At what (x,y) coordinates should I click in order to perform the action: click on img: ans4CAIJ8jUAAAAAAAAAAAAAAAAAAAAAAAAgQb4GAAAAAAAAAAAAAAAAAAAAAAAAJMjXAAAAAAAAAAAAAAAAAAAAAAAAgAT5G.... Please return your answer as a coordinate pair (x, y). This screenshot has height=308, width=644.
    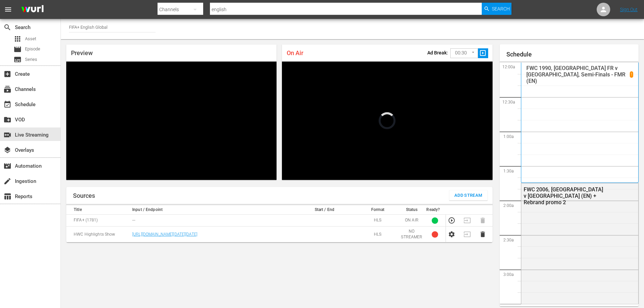
    Looking at the image, I should click on (33, 10).